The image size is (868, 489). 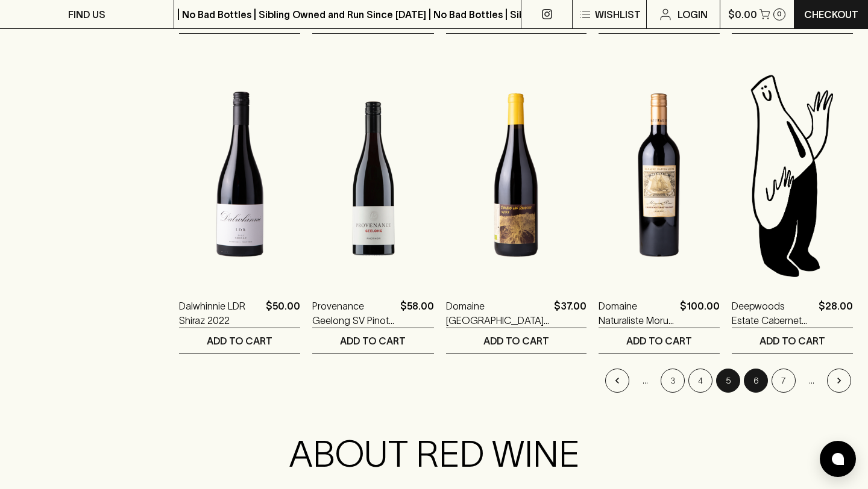 What do you see at coordinates (692, 14) in the screenshot?
I see `p: Login` at bounding box center [692, 14].